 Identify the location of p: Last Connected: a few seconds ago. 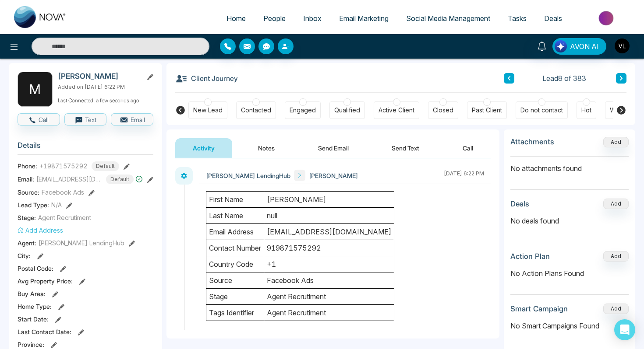
(106, 100).